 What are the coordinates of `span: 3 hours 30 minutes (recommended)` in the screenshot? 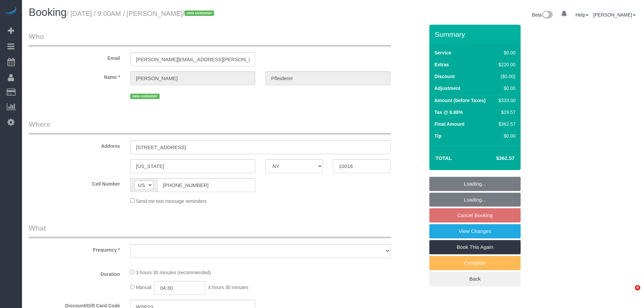 It's located at (174, 273).